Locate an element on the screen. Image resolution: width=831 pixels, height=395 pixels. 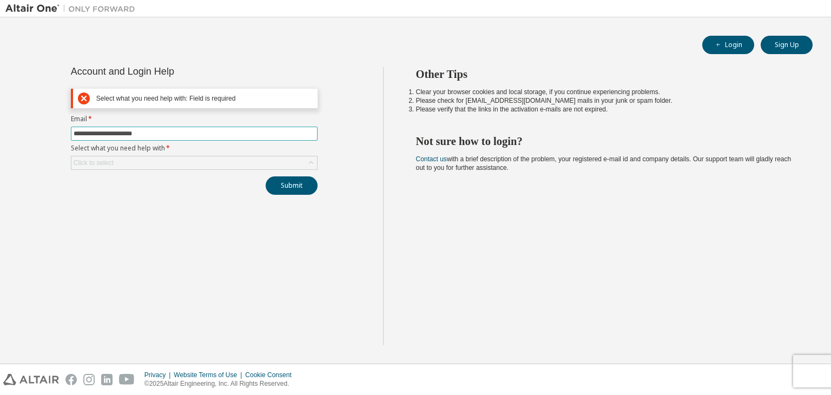
img: instagram.svg is located at coordinates (89, 379).